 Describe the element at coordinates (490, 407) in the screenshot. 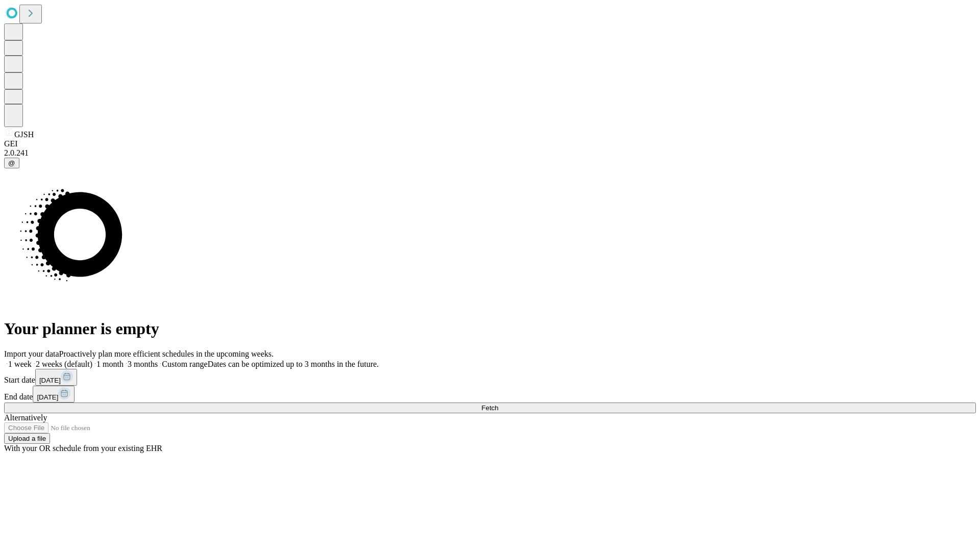

I see `span: Fetch` at that location.